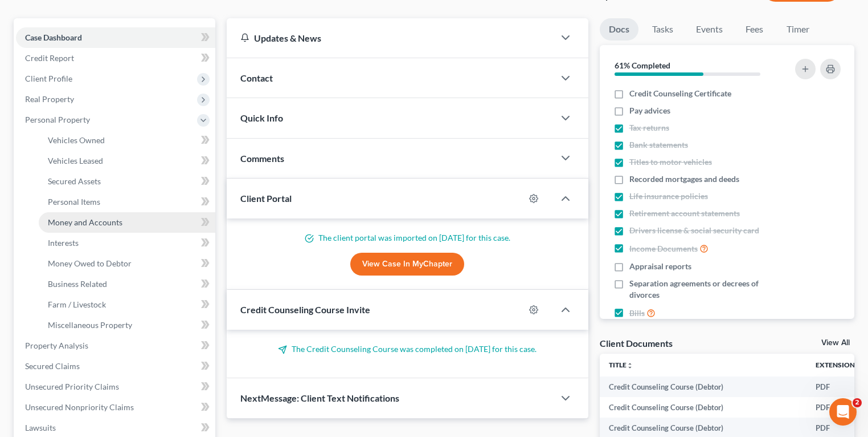  What do you see at coordinates (74, 181) in the screenshot?
I see `span: Secured Assets` at bounding box center [74, 181].